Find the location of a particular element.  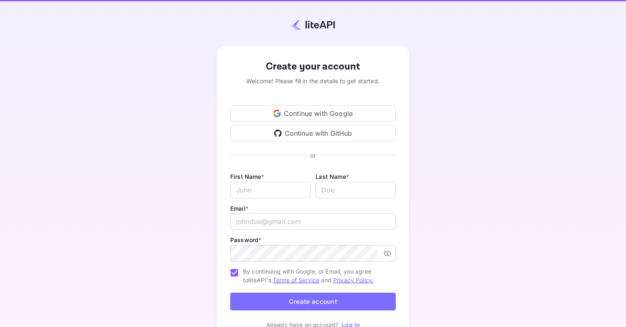

div: Continue with GitHub is located at coordinates (313, 133).